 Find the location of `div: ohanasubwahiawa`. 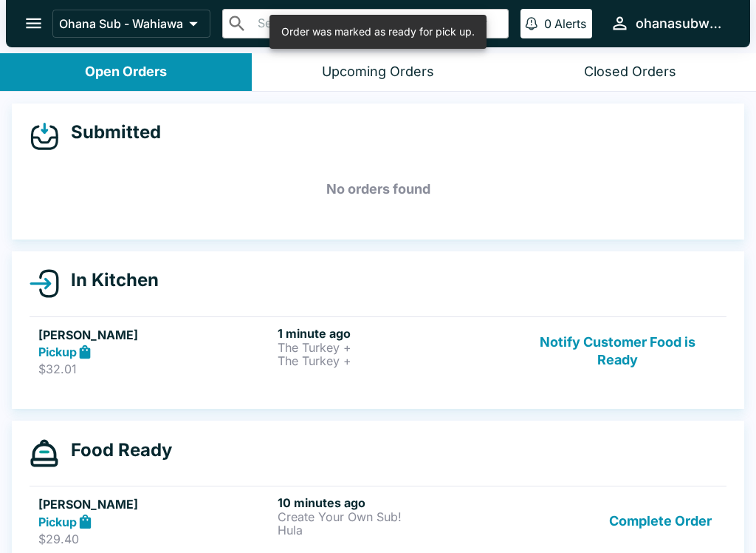

div: ohanasubwahiawa is located at coordinates (681, 24).